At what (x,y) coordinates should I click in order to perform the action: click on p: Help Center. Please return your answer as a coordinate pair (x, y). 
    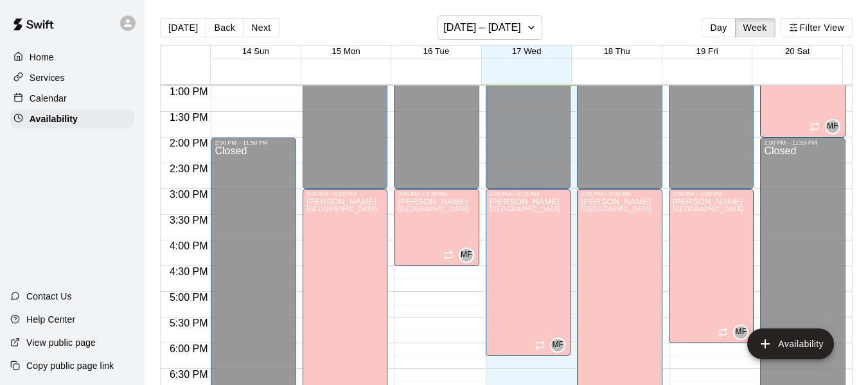
    Looking at the image, I should click on (51, 320).